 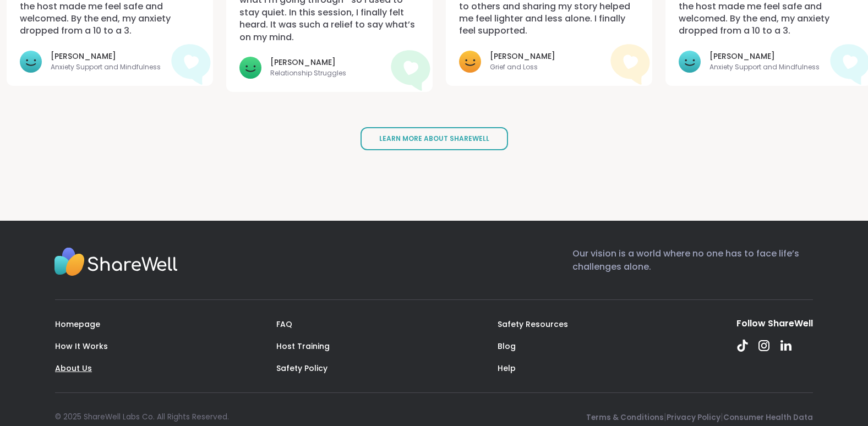 I want to click on a: About Us, so click(x=73, y=369).